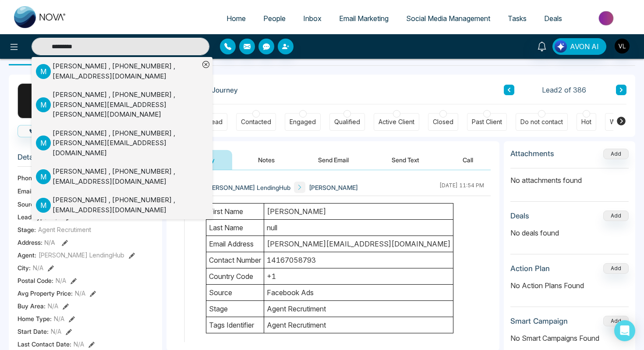 This screenshot has height=350, width=644. What do you see at coordinates (33, 331) in the screenshot?
I see `span: Start Date :` at bounding box center [33, 331].